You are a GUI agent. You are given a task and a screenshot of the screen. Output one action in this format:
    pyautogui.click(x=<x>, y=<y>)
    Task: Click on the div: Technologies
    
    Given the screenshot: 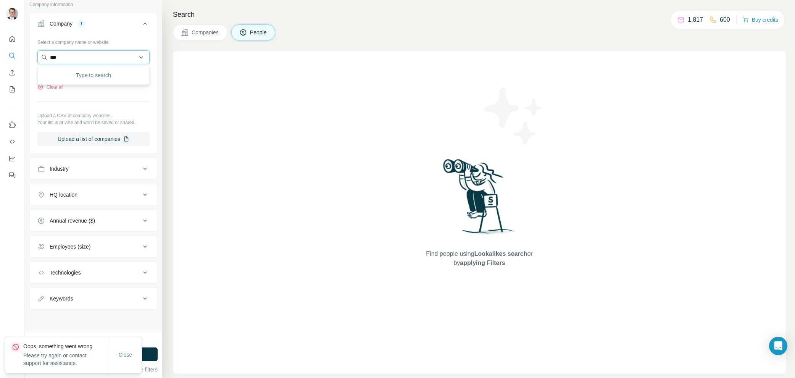 What is the action you would take?
    pyautogui.click(x=65, y=272)
    